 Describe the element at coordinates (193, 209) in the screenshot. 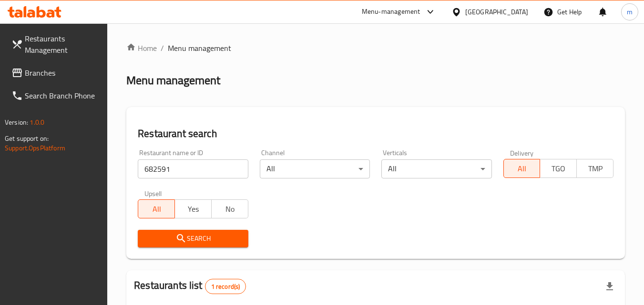

I see `button: Yes` at that location.